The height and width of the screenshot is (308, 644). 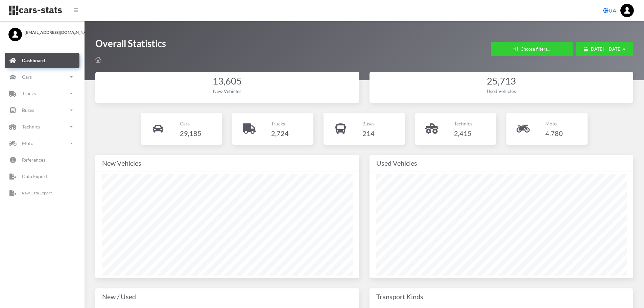 What do you see at coordinates (610, 10) in the screenshot?
I see `a: UA` at bounding box center [610, 10].